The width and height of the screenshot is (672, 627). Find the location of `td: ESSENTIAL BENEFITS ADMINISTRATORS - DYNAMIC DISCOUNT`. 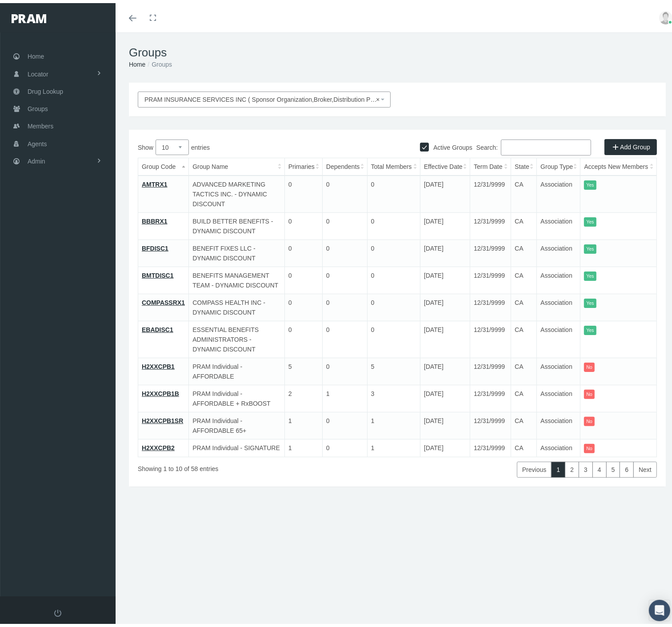

td: ESSENTIAL BENEFITS ADMINISTRATORS - DYNAMIC DISCOUNT is located at coordinates (236, 336).